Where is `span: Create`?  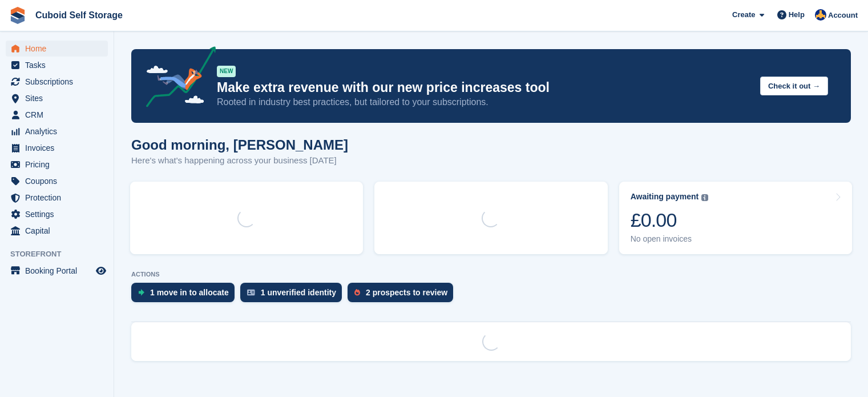 span: Create is located at coordinates (744, 15).